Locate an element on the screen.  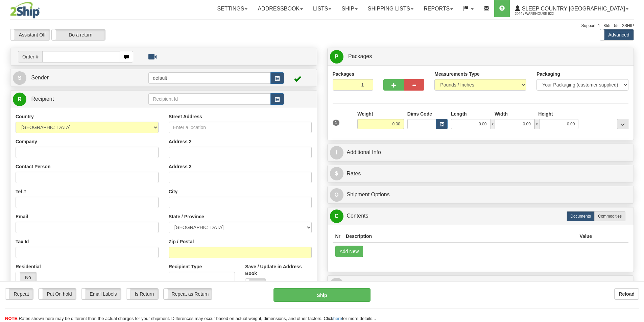
button: Reload is located at coordinates (626, 294).